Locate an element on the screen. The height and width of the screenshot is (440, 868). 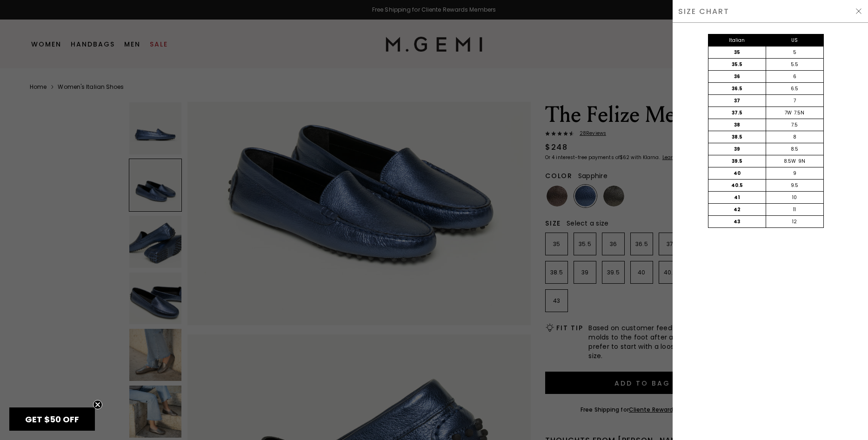
div: 35 is located at coordinates (737, 52).